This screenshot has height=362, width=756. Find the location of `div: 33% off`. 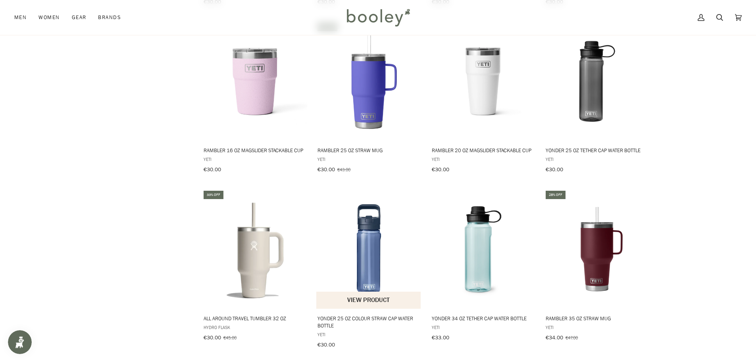

div: 33% off is located at coordinates (214, 195).